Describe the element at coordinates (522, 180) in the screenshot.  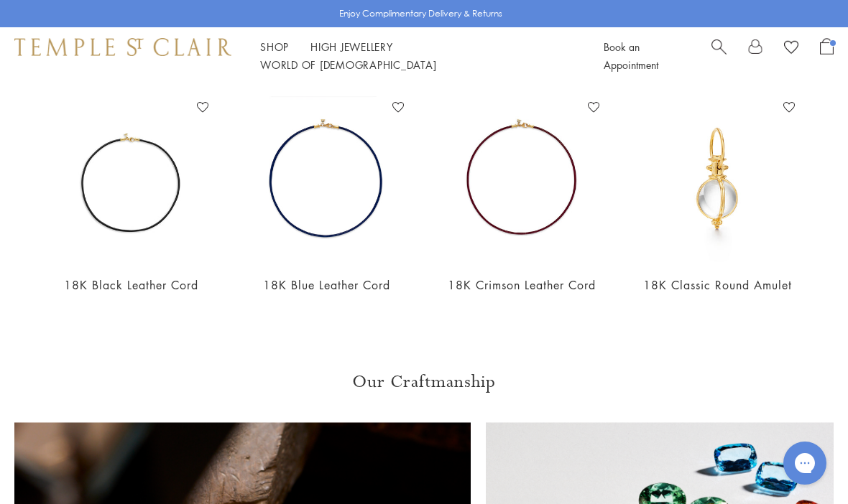
I see `a: N00001-CRIMSN18` at that location.